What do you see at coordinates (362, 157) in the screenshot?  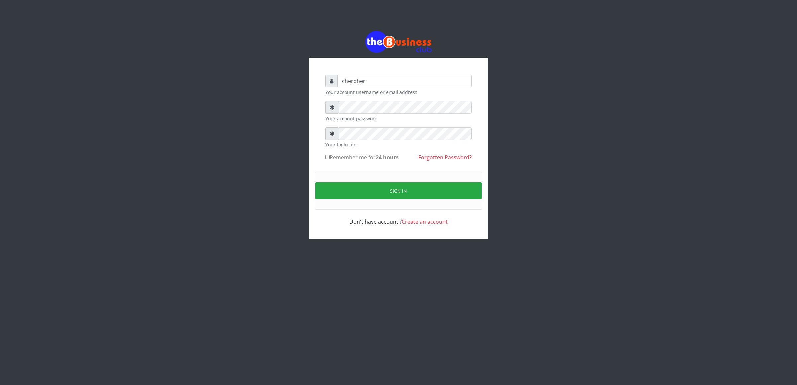 I see `label: Remember me for` at bounding box center [362, 157].